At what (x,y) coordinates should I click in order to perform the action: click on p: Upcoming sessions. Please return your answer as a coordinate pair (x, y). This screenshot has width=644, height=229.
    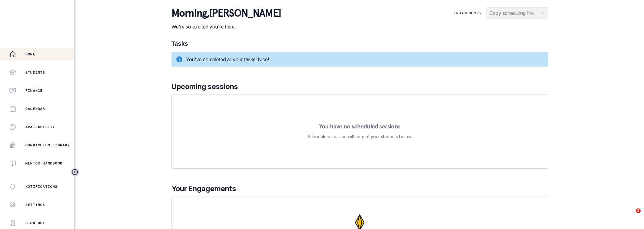
    Looking at the image, I should click on (360, 86).